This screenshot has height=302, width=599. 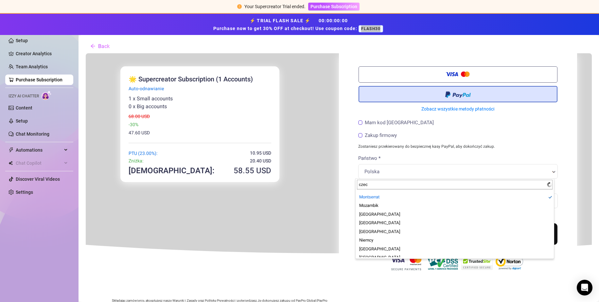 I want to click on img: AI Chatter, so click(x=46, y=95).